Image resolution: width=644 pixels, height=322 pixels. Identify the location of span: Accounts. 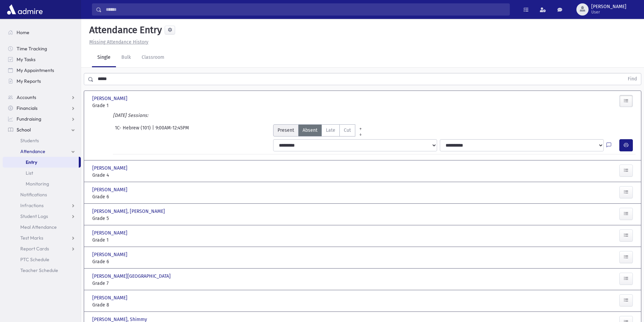
(26, 98).